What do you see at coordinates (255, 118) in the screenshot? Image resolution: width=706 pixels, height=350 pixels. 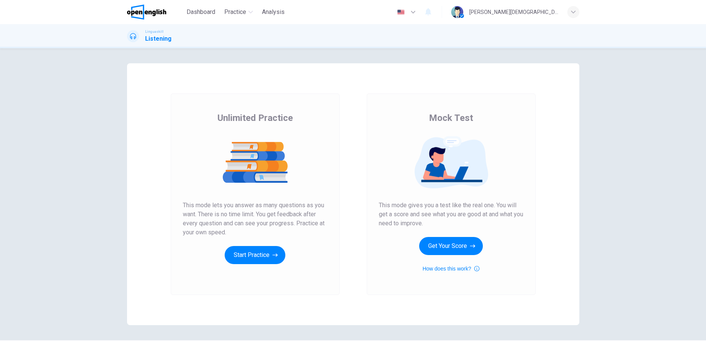 I see `span: Unlimited Practice` at bounding box center [255, 118].